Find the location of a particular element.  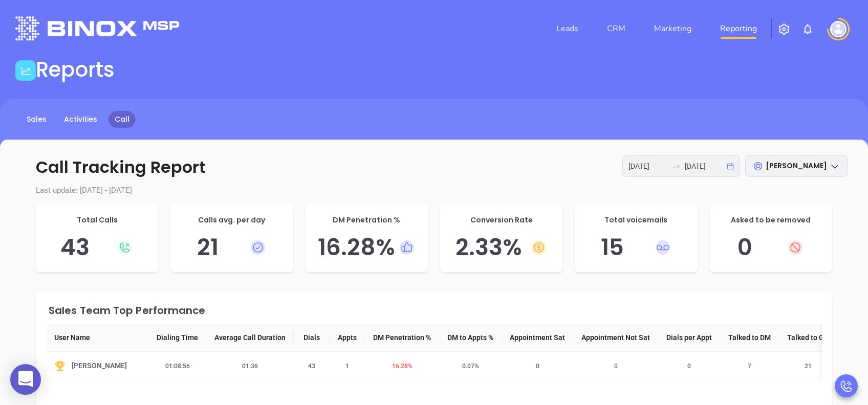

span: 43 is located at coordinates (312, 366).